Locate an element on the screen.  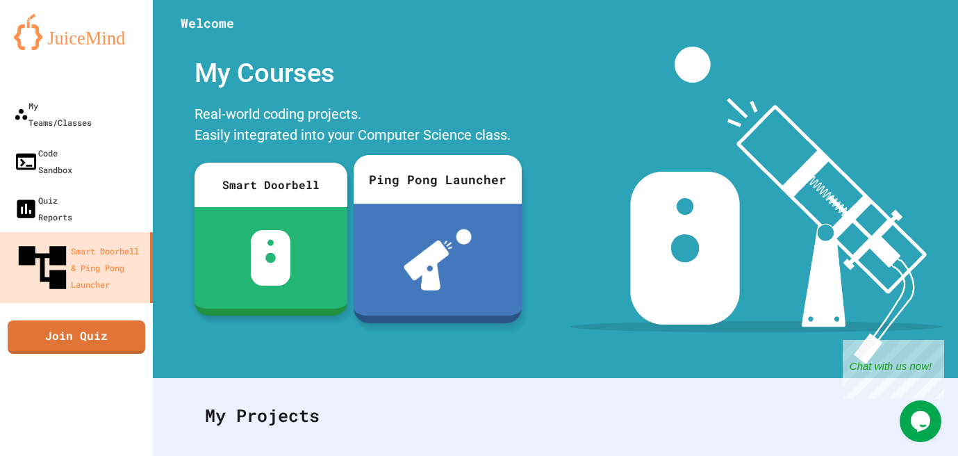
div: Smart Doorbell & Ping Pong Launcher is located at coordinates (79, 267).